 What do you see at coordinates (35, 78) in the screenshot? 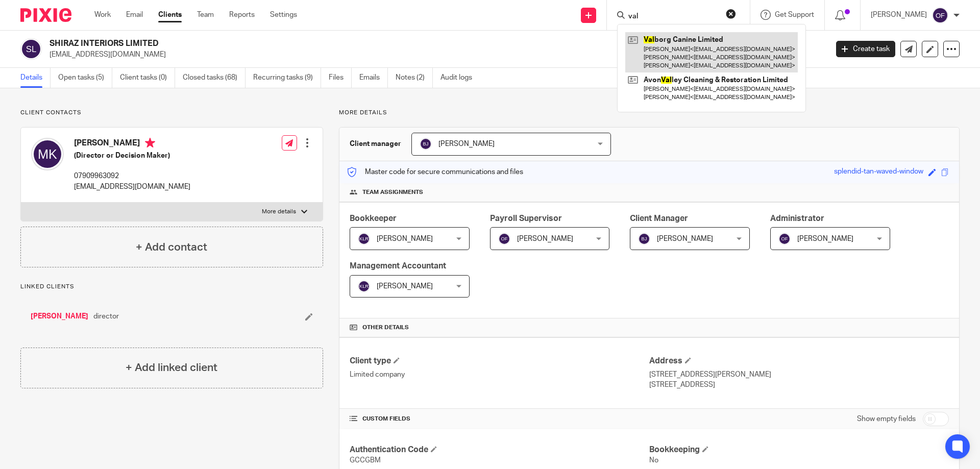
I see `a: Details` at bounding box center [35, 78].